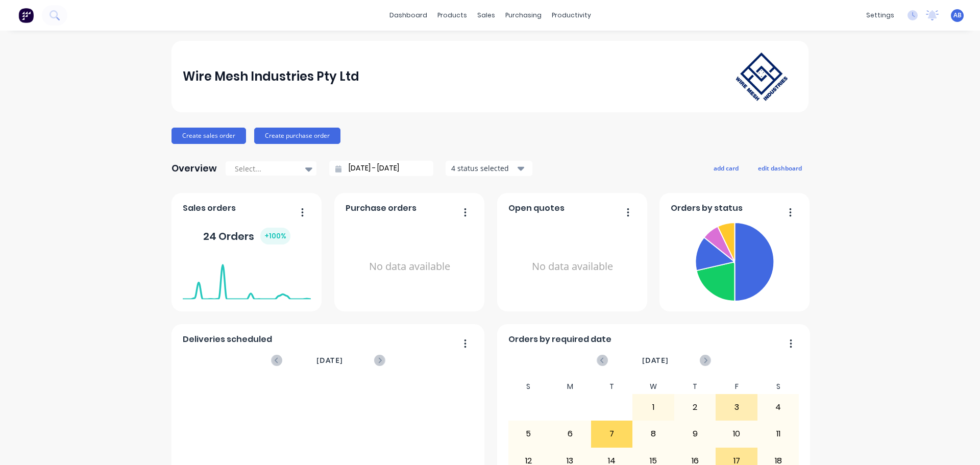 This screenshot has height=465, width=980. What do you see at coordinates (570, 434) in the screenshot?
I see `div: 6` at bounding box center [570, 434].